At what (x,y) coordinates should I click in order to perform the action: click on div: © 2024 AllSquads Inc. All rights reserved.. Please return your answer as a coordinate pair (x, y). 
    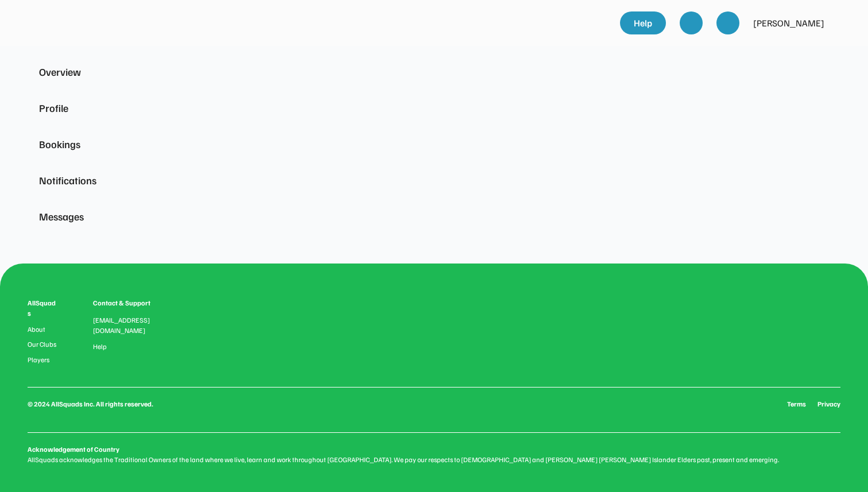
    Looking at the image, I should click on (90, 404).